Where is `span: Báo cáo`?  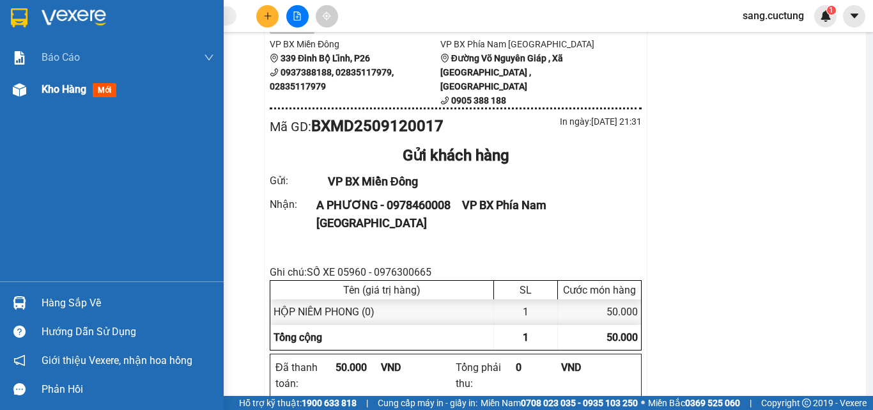
span: Báo cáo is located at coordinates (61, 57).